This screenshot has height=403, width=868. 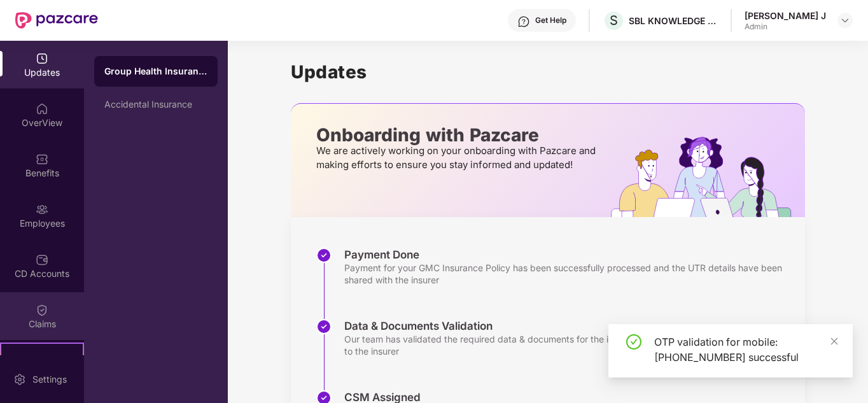 What do you see at coordinates (548, 72) in the screenshot?
I see `h1: Updates` at bounding box center [548, 72].